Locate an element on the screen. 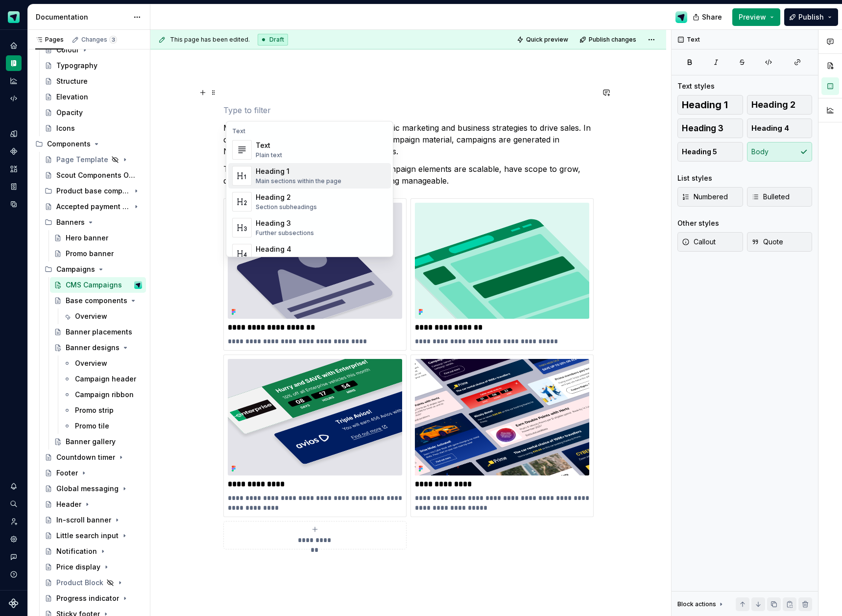 The image size is (842, 616). div: Code automation is located at coordinates (14, 99).